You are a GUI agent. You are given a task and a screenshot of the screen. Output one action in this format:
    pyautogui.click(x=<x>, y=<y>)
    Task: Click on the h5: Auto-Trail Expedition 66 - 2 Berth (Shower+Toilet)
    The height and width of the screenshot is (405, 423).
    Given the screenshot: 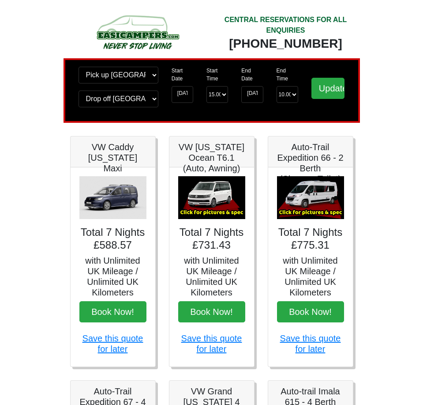 What is the action you would take?
    pyautogui.click(x=311, y=163)
    